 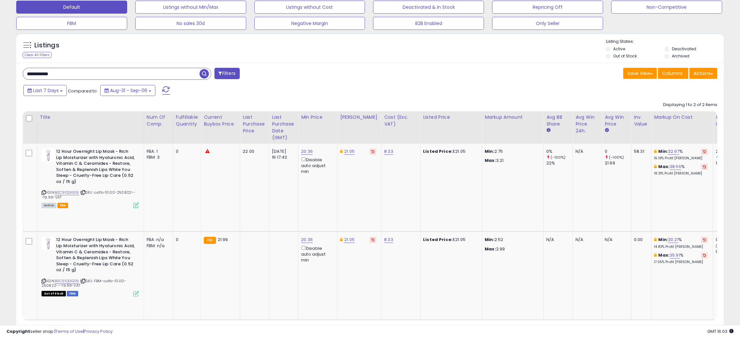 I want to click on small: FBA, so click(x=210, y=240).